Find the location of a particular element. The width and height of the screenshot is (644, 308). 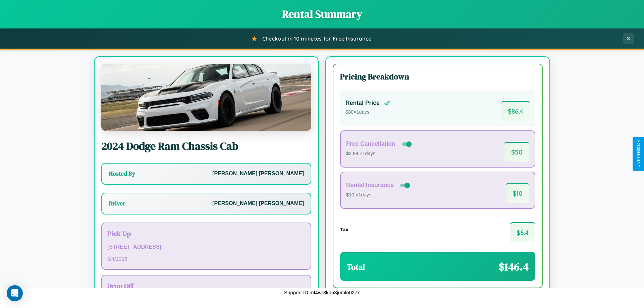

p: Support ID: mf4wr3kh53jumln027x is located at coordinates (322, 293).